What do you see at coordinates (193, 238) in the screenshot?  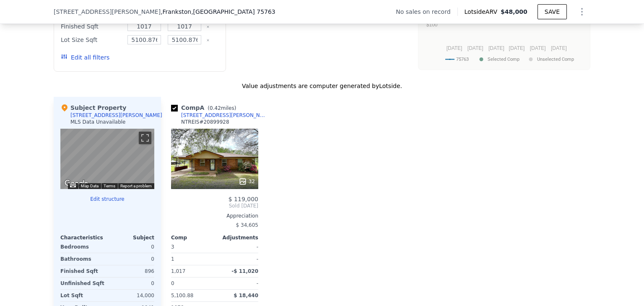 I see `div: Comp` at bounding box center [193, 238].